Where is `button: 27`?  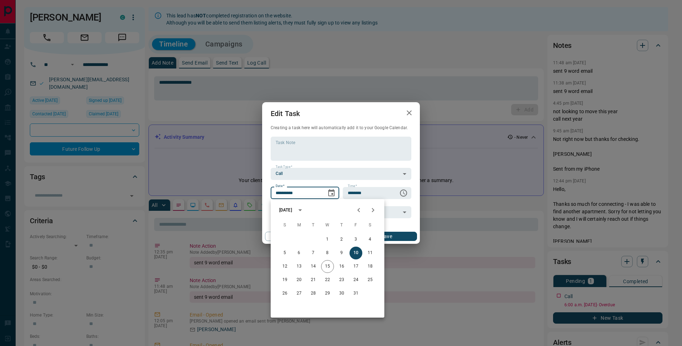 button: 27 is located at coordinates (299, 294).